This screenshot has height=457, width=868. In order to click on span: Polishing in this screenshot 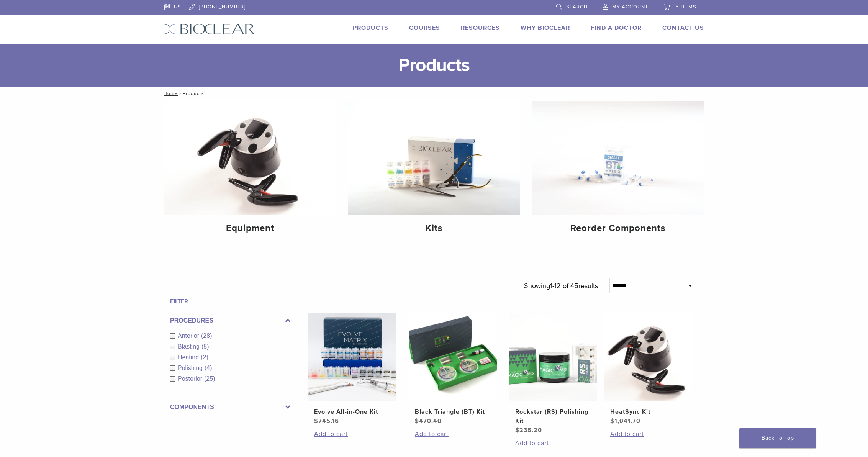, I will do `click(191, 368)`.